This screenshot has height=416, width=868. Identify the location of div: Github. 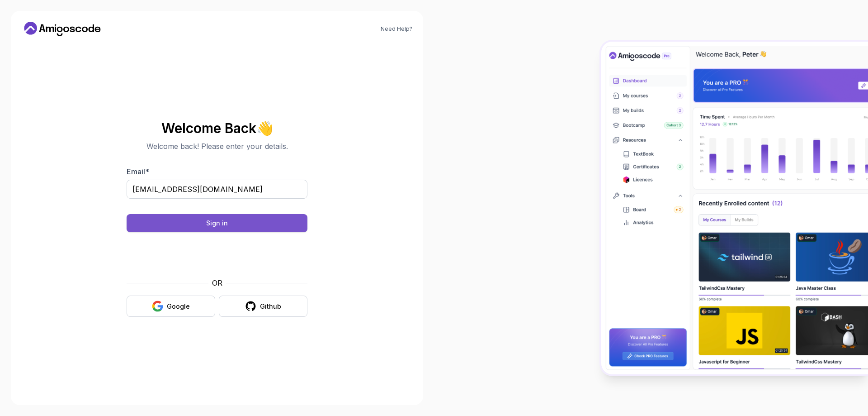
(271, 306).